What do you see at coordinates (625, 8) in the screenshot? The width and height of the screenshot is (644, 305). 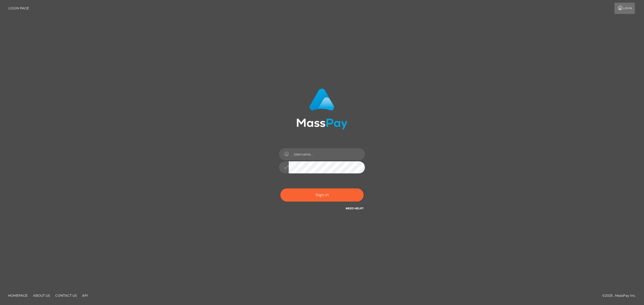 I see `a: Login` at bounding box center [625, 8].